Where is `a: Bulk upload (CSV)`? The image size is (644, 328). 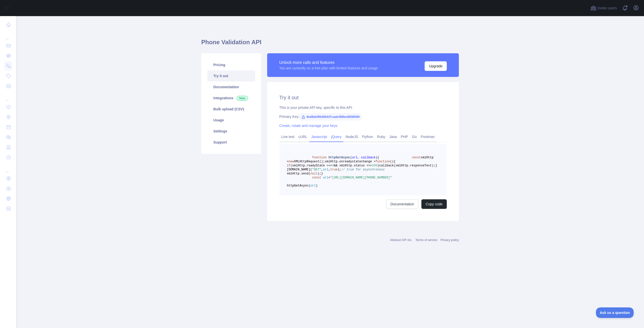 a: Bulk upload (CSV) is located at coordinates (231, 109).